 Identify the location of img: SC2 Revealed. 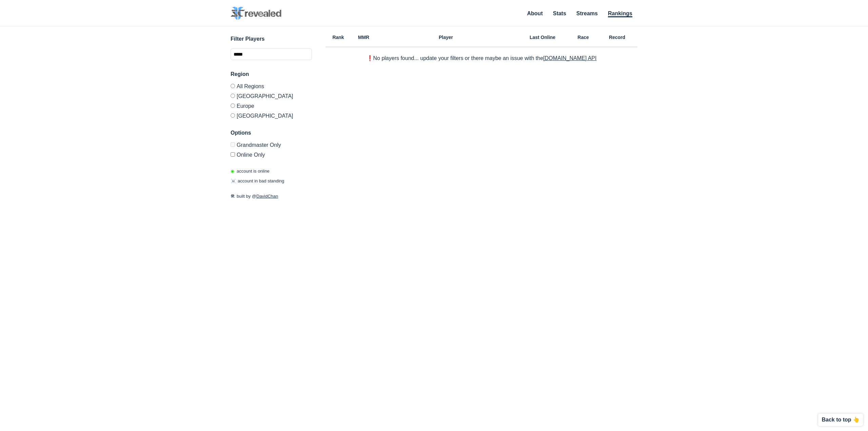
(256, 13).